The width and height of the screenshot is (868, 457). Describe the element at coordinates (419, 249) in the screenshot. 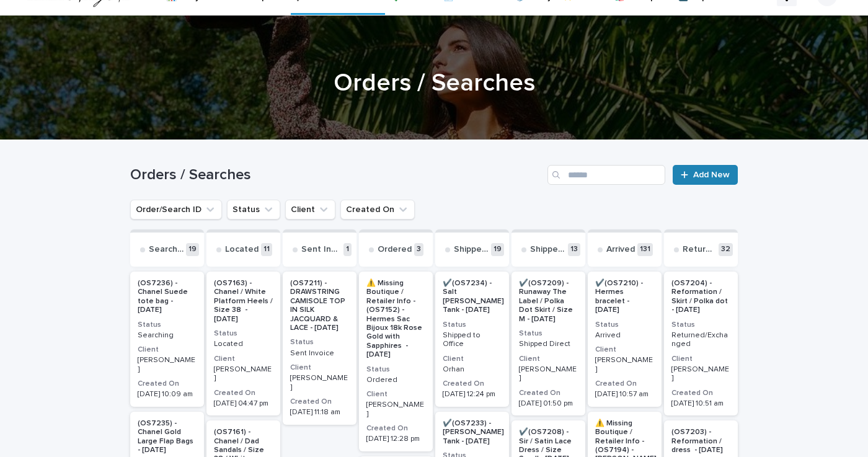

I see `p: 3` at that location.